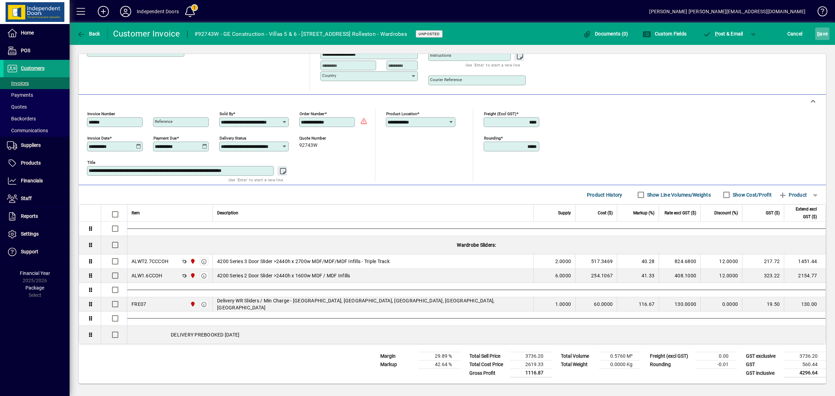  I want to click on td: 2154.77, so click(805, 276).